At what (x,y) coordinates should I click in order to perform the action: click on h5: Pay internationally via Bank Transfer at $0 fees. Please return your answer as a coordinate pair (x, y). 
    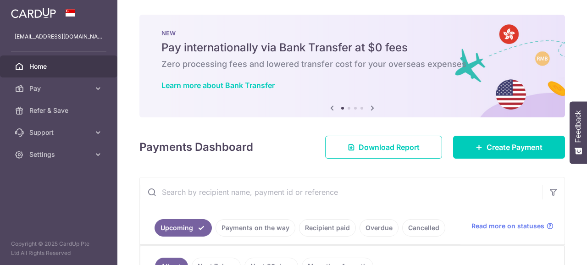
    Looking at the image, I should click on (352, 48).